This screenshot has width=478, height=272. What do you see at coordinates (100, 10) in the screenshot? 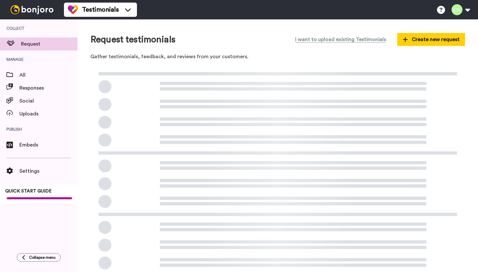
I see `span: Testimonials` at bounding box center [100, 10].